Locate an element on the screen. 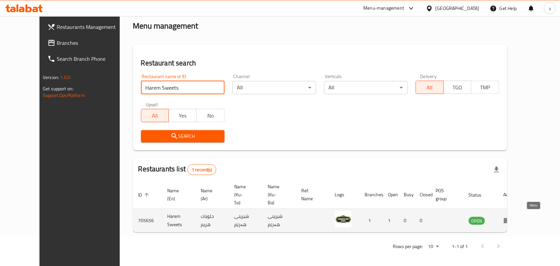 The width and height of the screenshot is (560, 266). h2: Menu management is located at coordinates (166, 26).